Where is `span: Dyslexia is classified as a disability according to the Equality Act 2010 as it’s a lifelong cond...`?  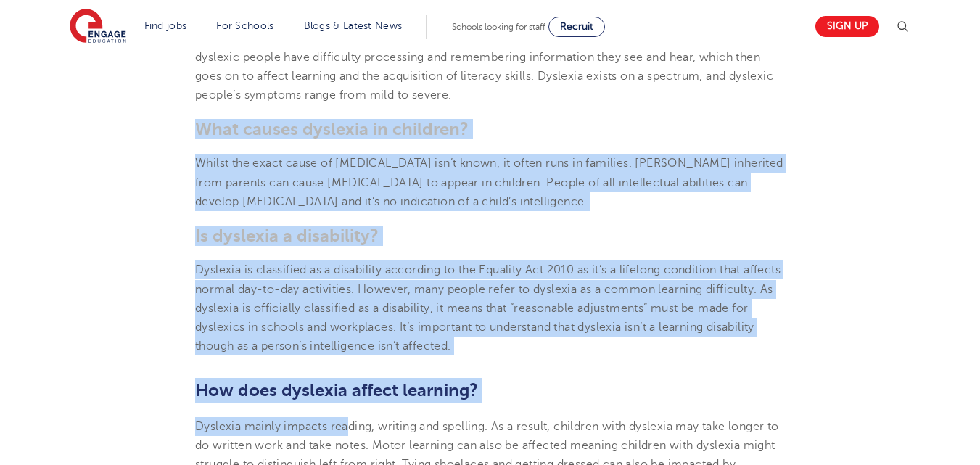
span: Dyslexia is classified as a disability according to the Equality Act 2010 as it’s a lifelong cond... is located at coordinates (487, 308).